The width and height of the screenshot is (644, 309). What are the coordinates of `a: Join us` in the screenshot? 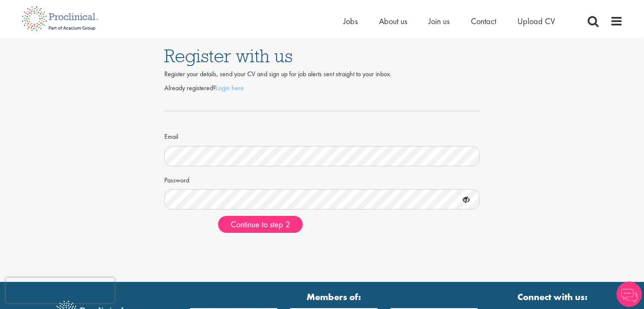 It's located at (439, 21).